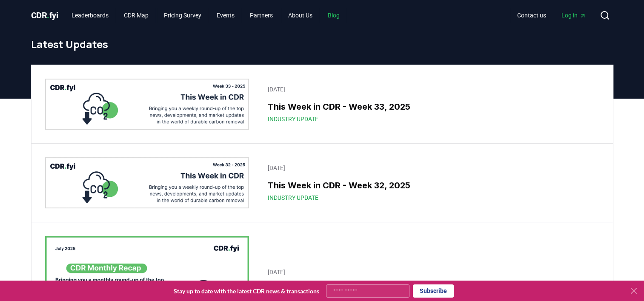 Image resolution: width=644 pixels, height=301 pixels. Describe the element at coordinates (45, 15) in the screenshot. I see `span: CDR fyi` at that location.